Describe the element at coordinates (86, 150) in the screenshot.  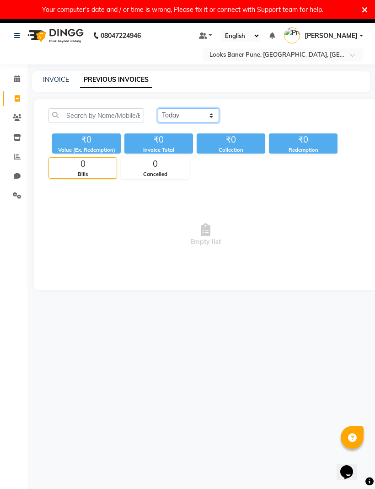
I see `div: Value (Ex. Redemption)` at that location.